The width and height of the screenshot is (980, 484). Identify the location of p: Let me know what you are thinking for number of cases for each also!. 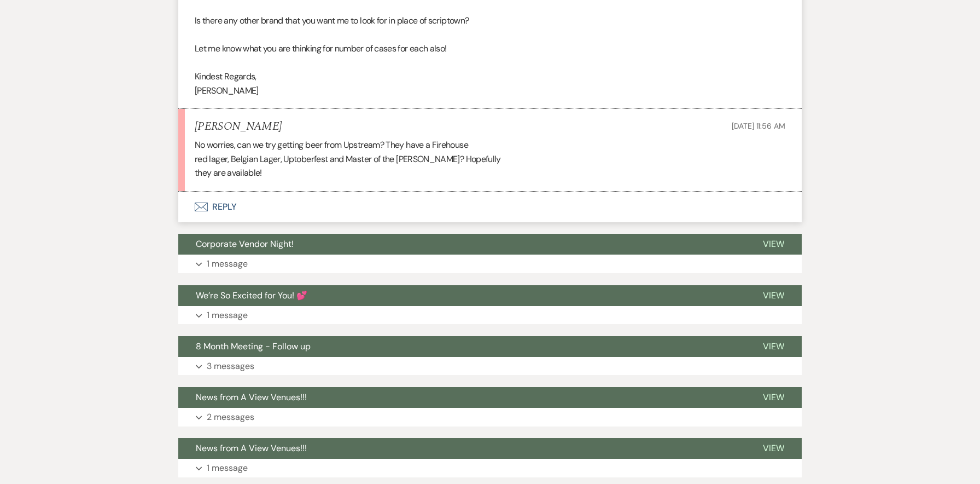
(490, 49).